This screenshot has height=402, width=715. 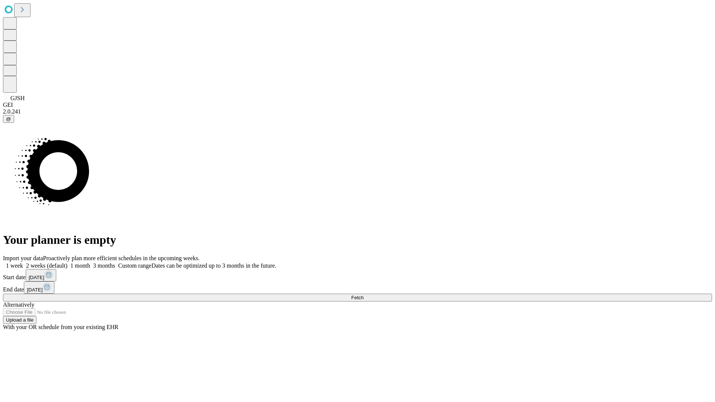 What do you see at coordinates (15, 265) in the screenshot?
I see `span: 1 week` at bounding box center [15, 265].